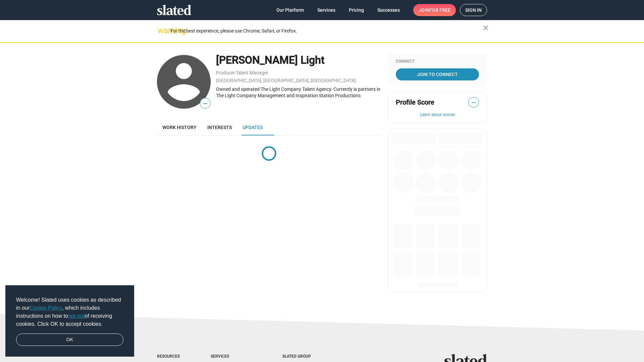 The image size is (644, 362). What do you see at coordinates (356, 10) in the screenshot?
I see `a: Pricing` at bounding box center [356, 10].